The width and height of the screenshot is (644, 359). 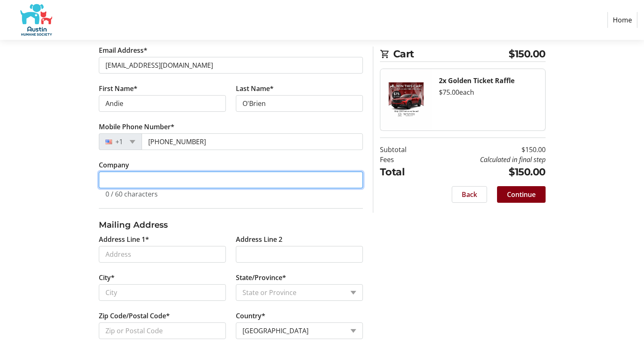 I want to click on tr-character-limit: 0 / 60 characters, so click(x=132, y=194).